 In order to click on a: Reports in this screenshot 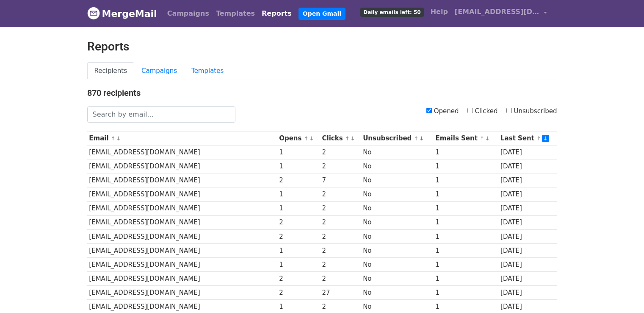, I will do `click(277, 14)`.